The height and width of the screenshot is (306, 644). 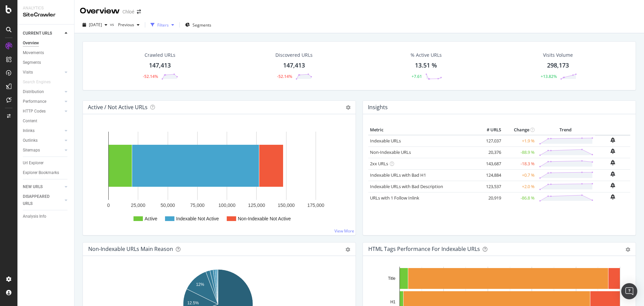 I want to click on td: 124,884, so click(x=490, y=175).